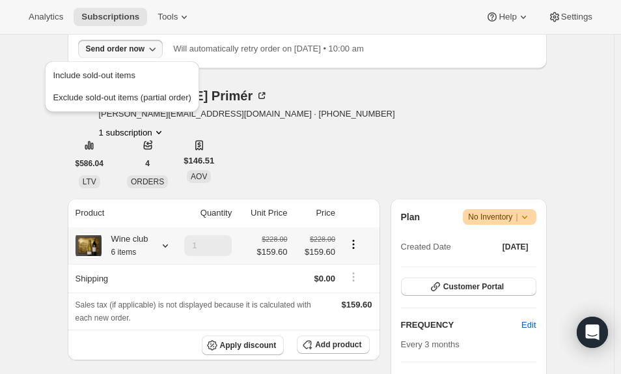 The height and width of the screenshot is (374, 621). Describe the element at coordinates (411, 217) in the screenshot. I see `h2: Plan` at that location.